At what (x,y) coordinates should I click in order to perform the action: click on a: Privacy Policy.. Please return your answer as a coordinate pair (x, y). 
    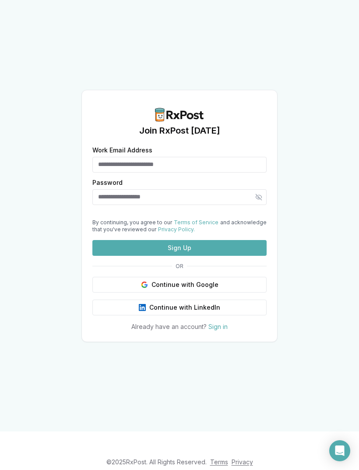
    Looking at the image, I should click on (177, 229).